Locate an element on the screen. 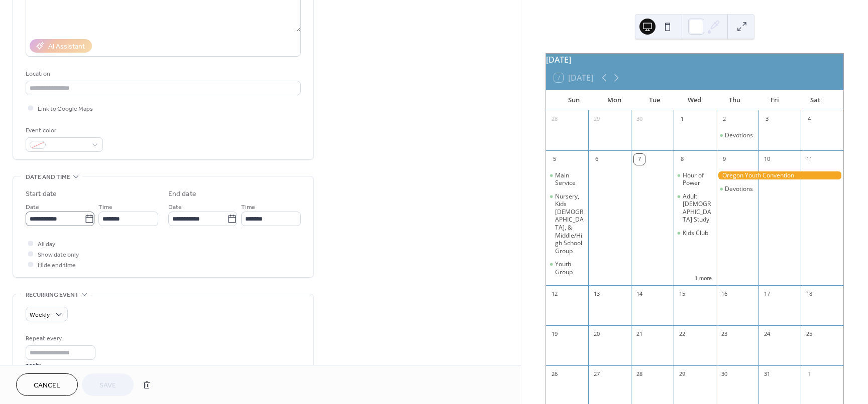 The width and height of the screenshot is (868, 404). div: 5 is located at coordinates (555, 160).